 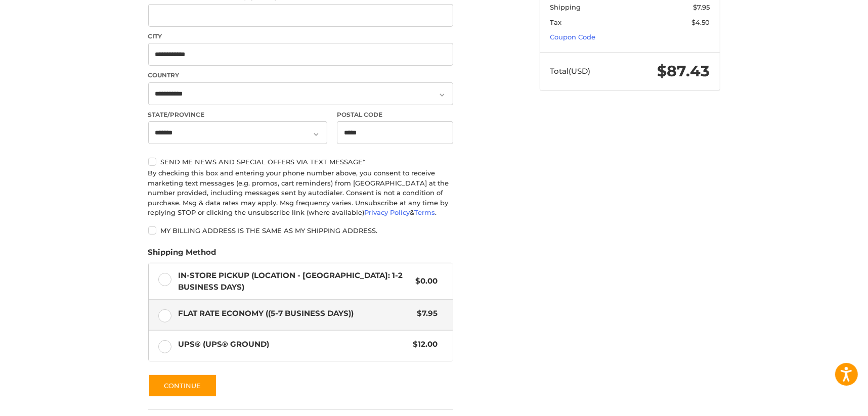 I want to click on label: State/Province, so click(x=237, y=115).